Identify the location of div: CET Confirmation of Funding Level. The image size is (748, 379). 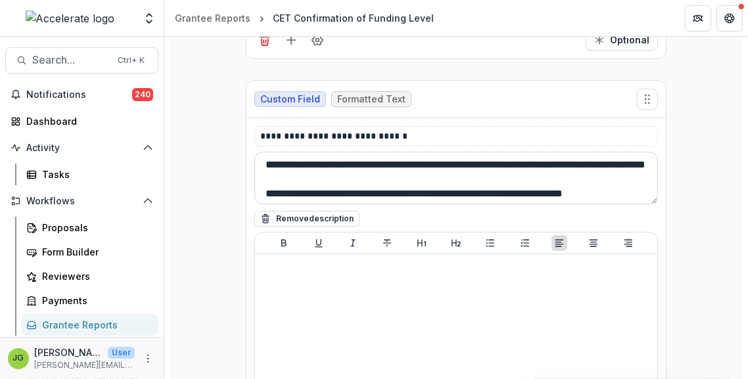
(353, 18).